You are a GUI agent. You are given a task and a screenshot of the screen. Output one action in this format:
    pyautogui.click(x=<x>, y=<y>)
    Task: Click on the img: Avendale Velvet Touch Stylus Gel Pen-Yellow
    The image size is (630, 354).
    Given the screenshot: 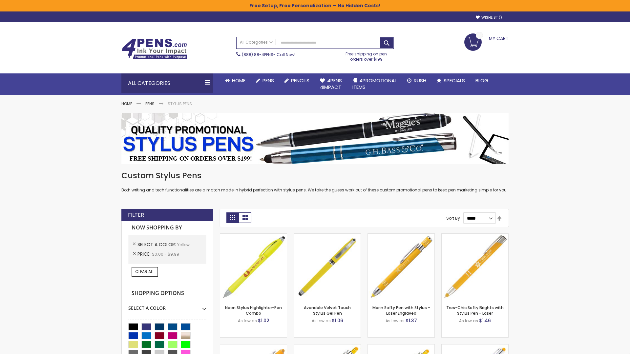 What is the action you would take?
    pyautogui.click(x=327, y=267)
    